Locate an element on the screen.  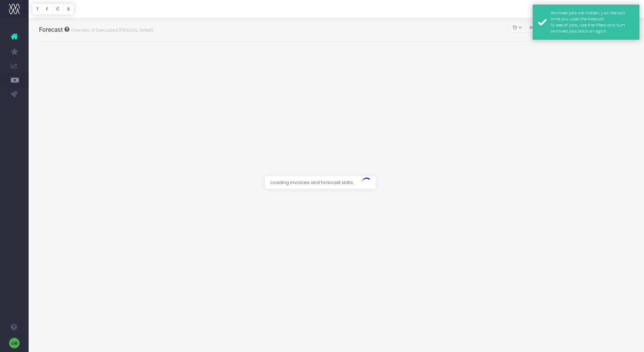
button: C is located at coordinates (58, 9).